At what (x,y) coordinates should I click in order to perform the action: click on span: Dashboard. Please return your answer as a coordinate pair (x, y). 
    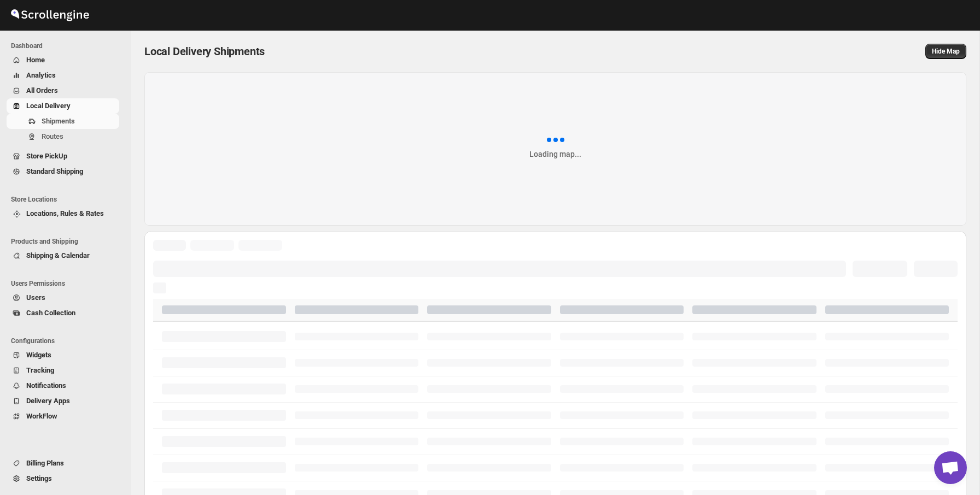
    Looking at the image, I should click on (67, 46).